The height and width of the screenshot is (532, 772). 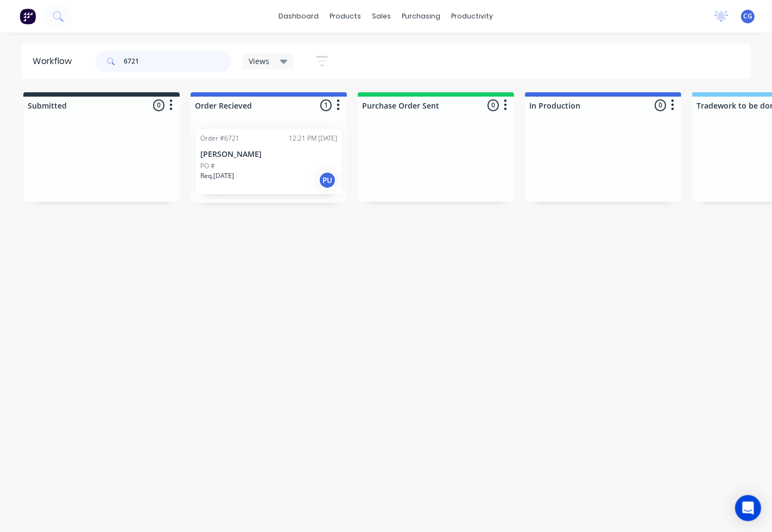 I want to click on div: productivity, so click(x=472, y=16).